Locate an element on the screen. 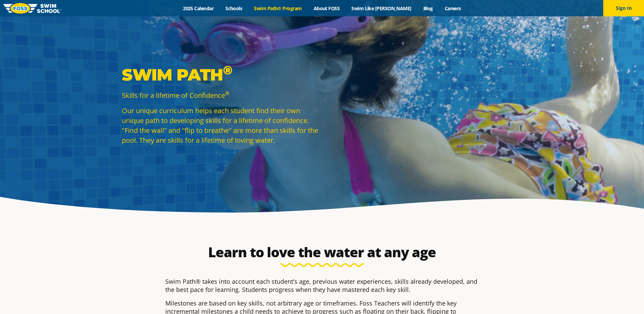 This screenshot has height=314, width=644. img: FOSS Swim School Logo is located at coordinates (32, 8).